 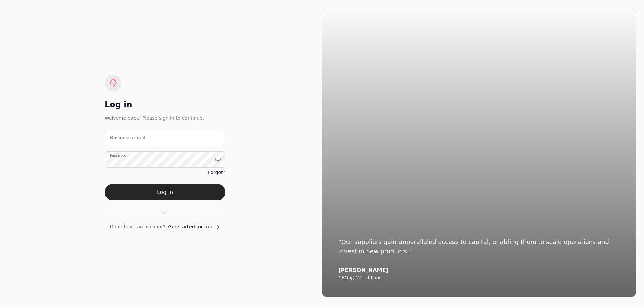 I want to click on div: CEO @ Weed Pool, so click(x=479, y=278).